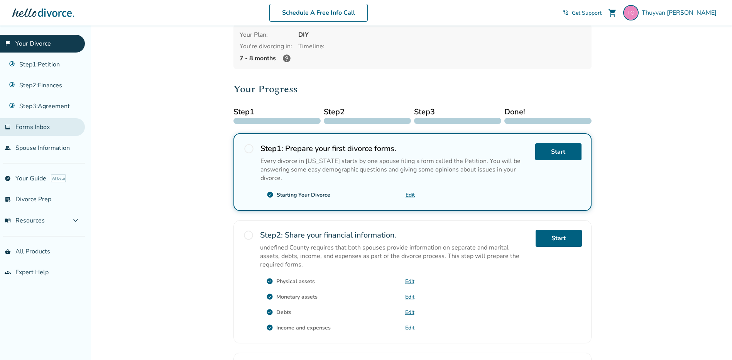  What do you see at coordinates (8, 127) in the screenshot?
I see `span: inbox` at bounding box center [8, 127].